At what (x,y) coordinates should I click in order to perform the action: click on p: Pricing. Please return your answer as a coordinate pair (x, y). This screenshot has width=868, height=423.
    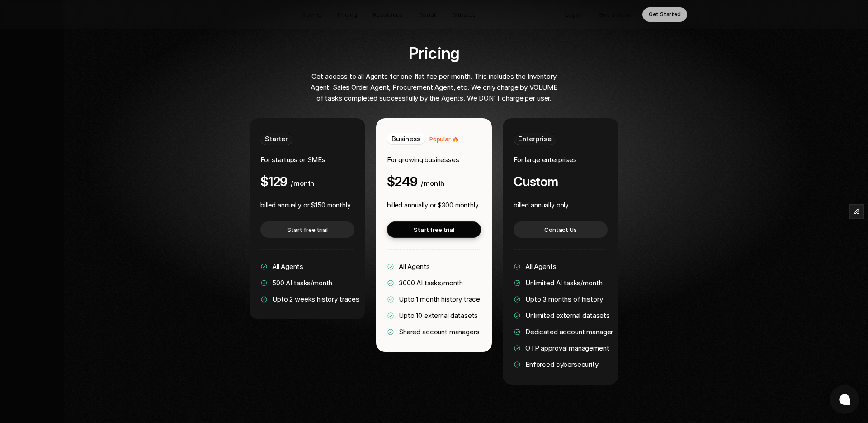
    Looking at the image, I should click on (347, 15).